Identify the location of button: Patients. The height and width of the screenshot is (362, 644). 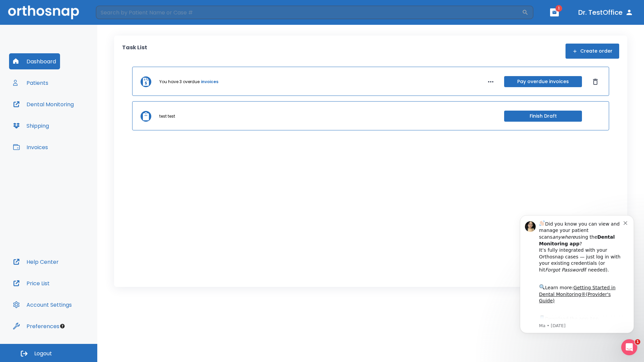
(31, 83).